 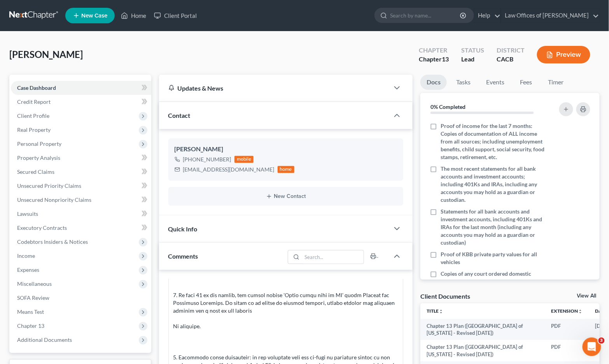 I want to click on a: View All, so click(x=587, y=296).